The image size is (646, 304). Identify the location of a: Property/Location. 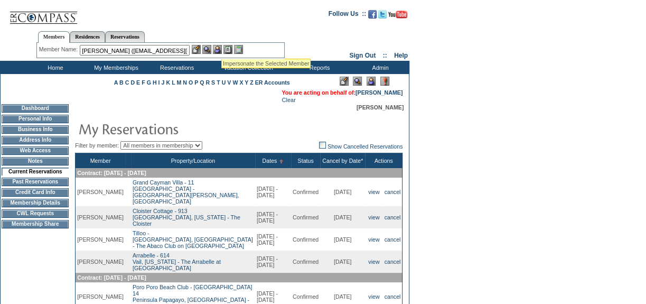
(193, 161).